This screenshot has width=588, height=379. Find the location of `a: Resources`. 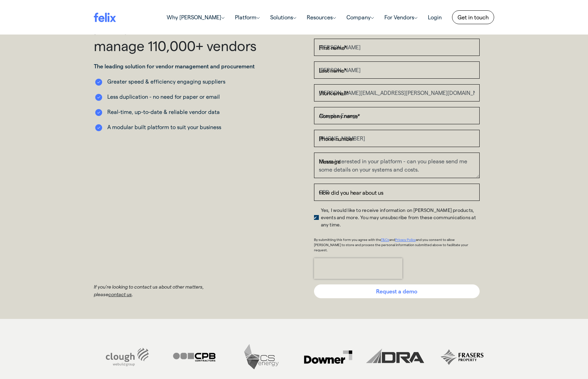

a: Resources is located at coordinates (321, 17).